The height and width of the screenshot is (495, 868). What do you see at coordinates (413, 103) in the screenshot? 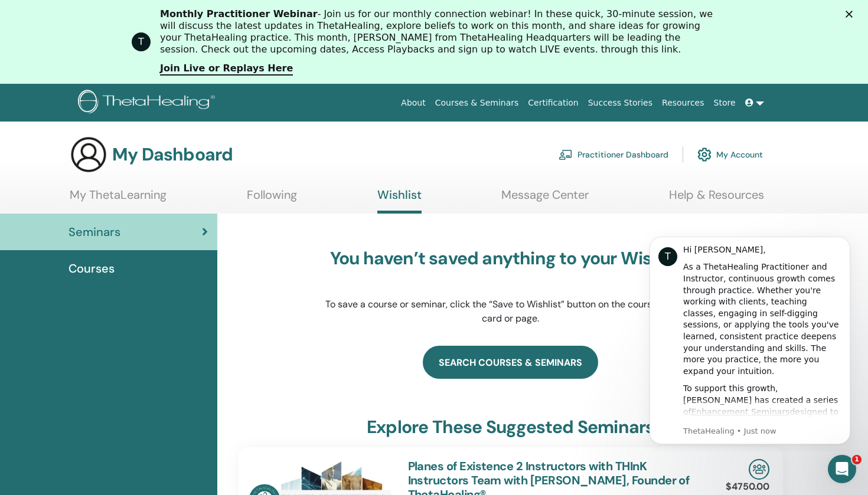
I see `a: About` at bounding box center [413, 103].